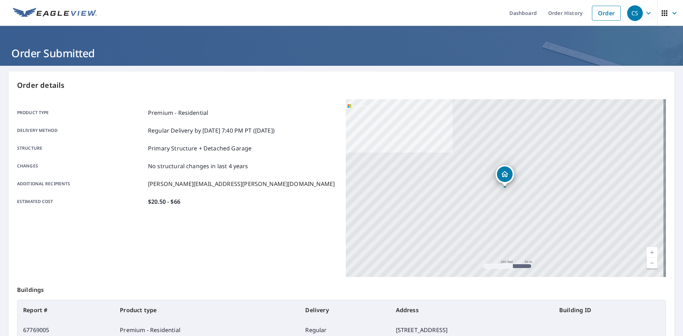  What do you see at coordinates (200, 148) in the screenshot?
I see `p: Primary Structure + Detached Garage` at bounding box center [200, 148].